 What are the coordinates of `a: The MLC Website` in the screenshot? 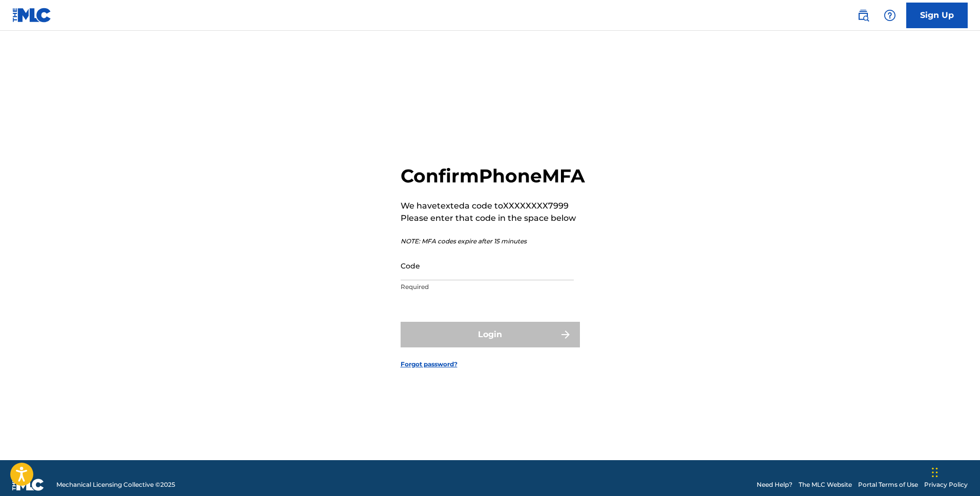 It's located at (825, 485).